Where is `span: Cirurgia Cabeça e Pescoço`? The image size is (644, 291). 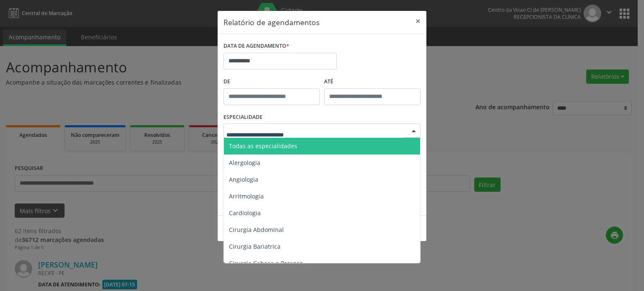
span: Cirurgia Cabeça e Pescoço is located at coordinates (266, 263).